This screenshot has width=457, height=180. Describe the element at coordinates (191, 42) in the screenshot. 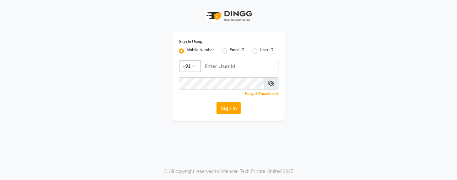

I see `label: Sign In Using:` at that location.